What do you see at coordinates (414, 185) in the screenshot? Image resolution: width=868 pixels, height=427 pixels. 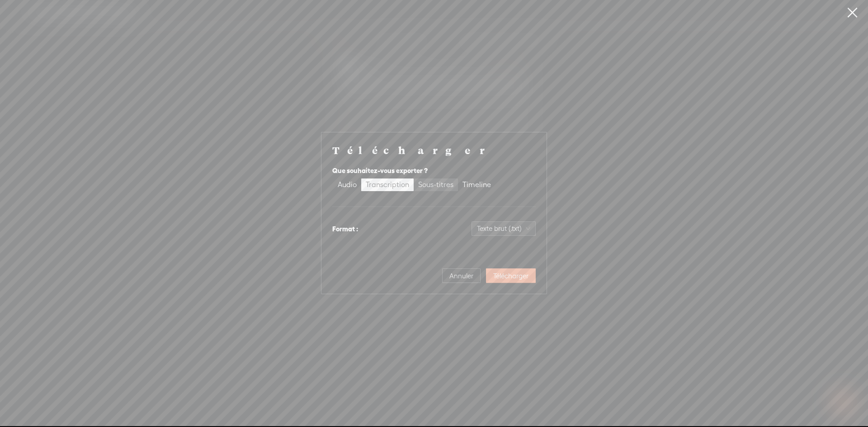 I see `div: segmented control` at bounding box center [414, 185].